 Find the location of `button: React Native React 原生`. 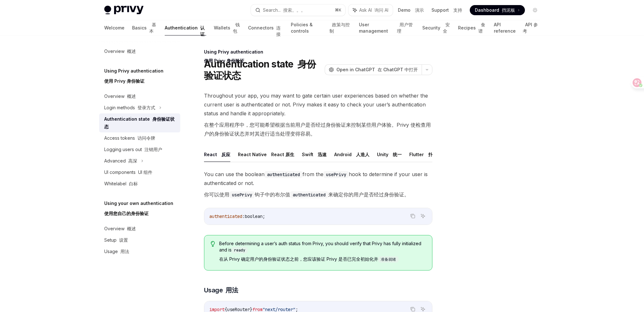

button: React Native React 原生 is located at coordinates (266, 154).